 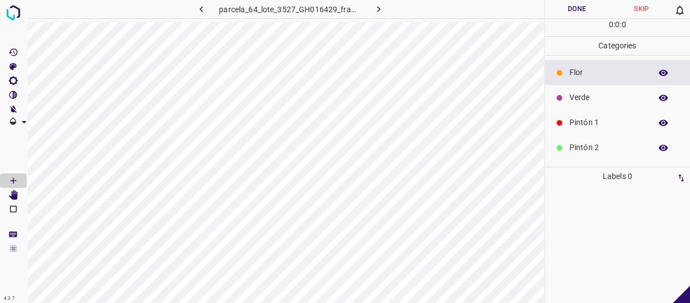 What do you see at coordinates (9, 298) in the screenshot?
I see `div: 4.3.7` at bounding box center [9, 298].